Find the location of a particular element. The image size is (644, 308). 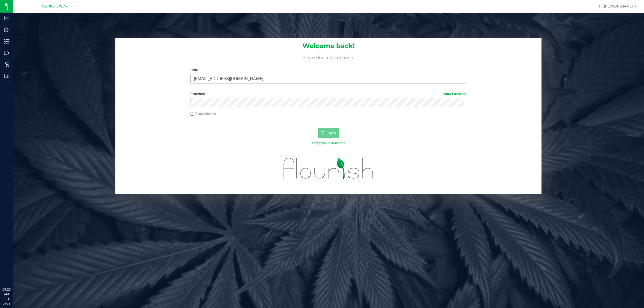

inline-svg: Reports is located at coordinates (7, 76).